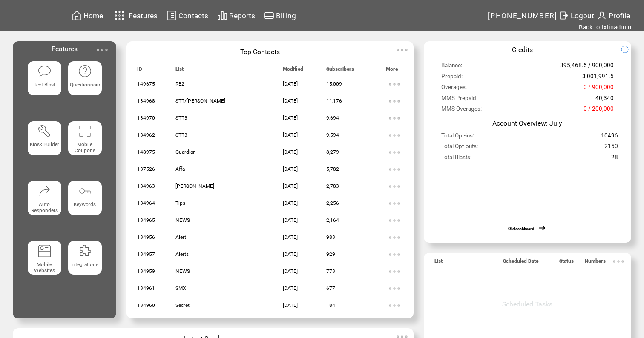 The image size is (644, 338). What do you see at coordinates (146, 203) in the screenshot?
I see `span: 134964` at bounding box center [146, 203].